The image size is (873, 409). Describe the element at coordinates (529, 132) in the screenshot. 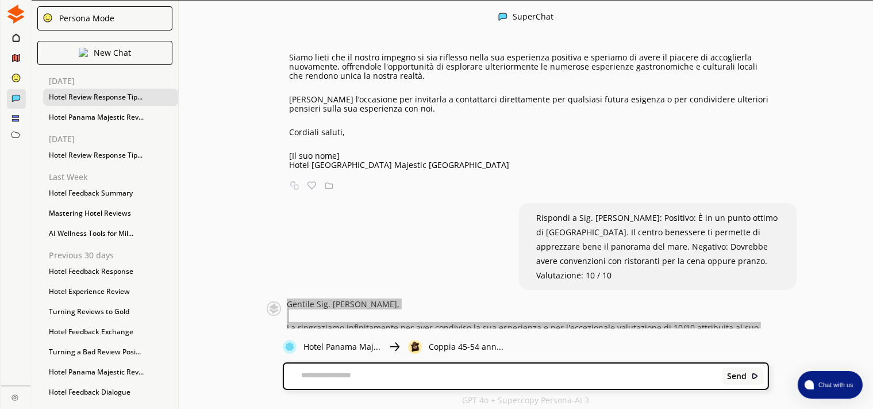

I see `p: Cordiali saluti,` at that location.